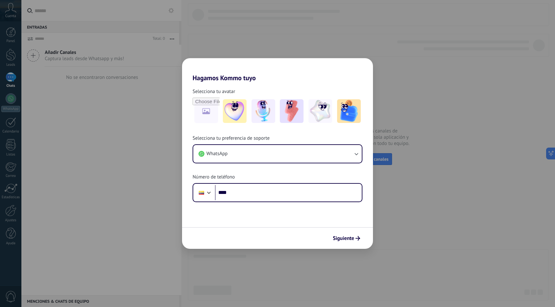 This screenshot has width=555, height=307. I want to click on h2: Hagamos Kommo tuyo, so click(277, 70).